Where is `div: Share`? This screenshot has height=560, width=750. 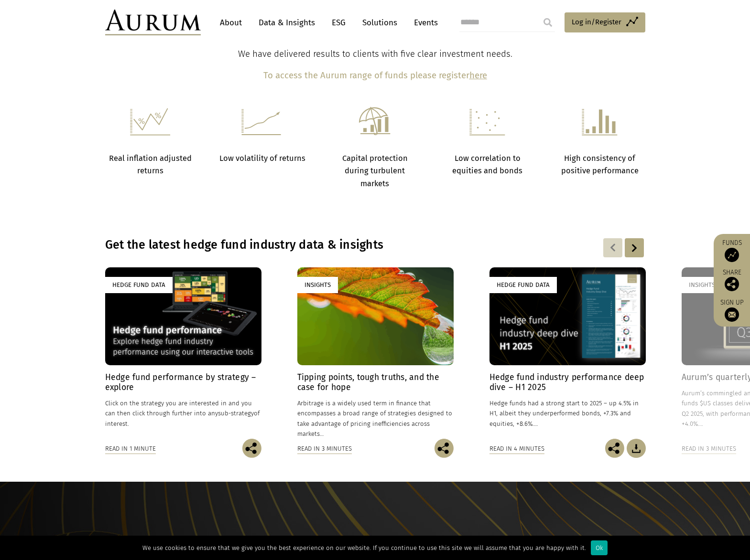
div: Share is located at coordinates (731, 281).